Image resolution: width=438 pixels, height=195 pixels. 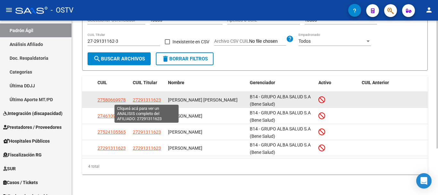 What do you see at coordinates (262, 82) in the screenshot?
I see `span: Gerenciador` at bounding box center [262, 82].